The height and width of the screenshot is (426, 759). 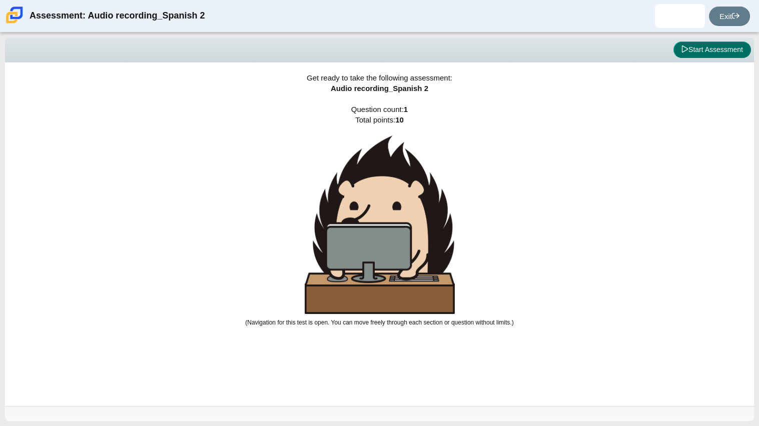 I want to click on a: Exit, so click(x=729, y=16).